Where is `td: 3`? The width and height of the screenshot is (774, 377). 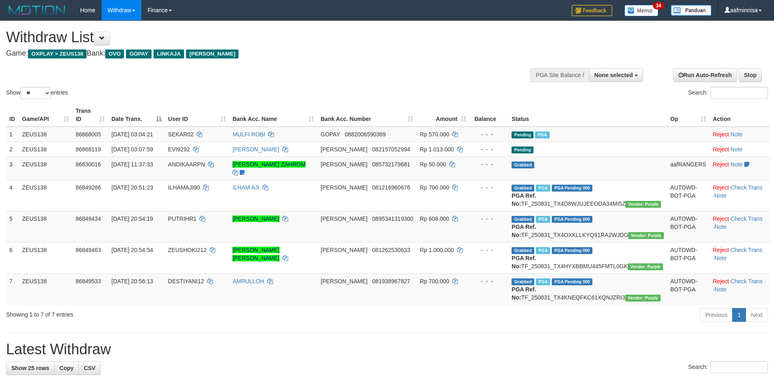 td: 3 is located at coordinates (12, 168).